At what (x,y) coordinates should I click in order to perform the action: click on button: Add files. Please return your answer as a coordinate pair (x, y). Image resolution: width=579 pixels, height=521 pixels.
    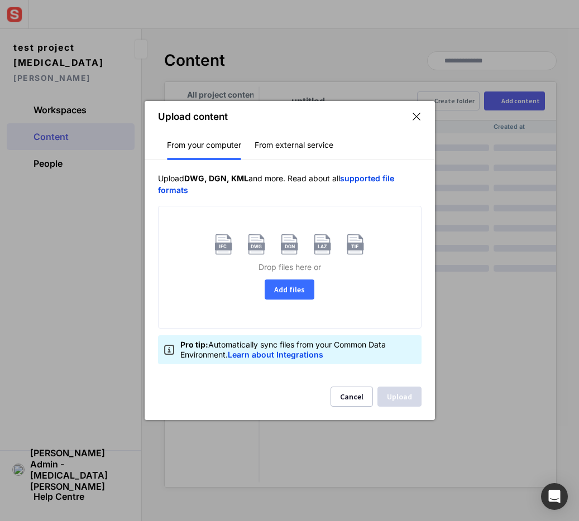
    Looking at the image, I should click on (289, 290).